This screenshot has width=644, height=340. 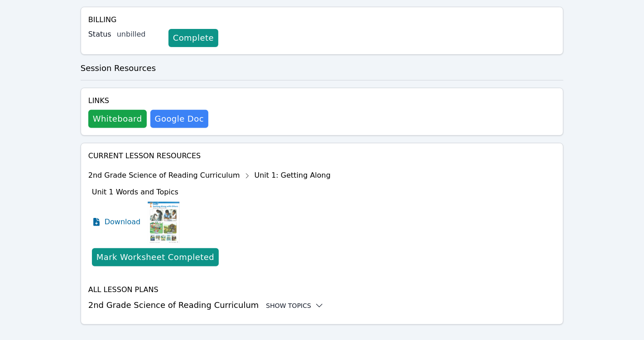 I want to click on div: unbilled, so click(x=139, y=34).